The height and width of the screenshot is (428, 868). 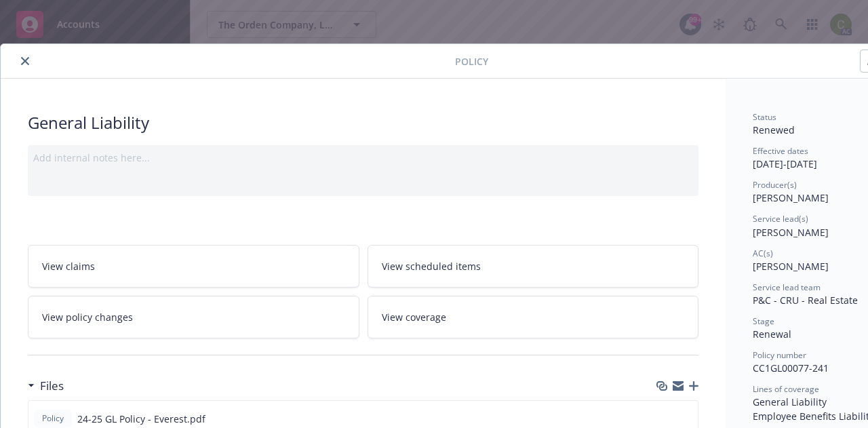 I want to click on div: General Liability, so click(x=362, y=123).